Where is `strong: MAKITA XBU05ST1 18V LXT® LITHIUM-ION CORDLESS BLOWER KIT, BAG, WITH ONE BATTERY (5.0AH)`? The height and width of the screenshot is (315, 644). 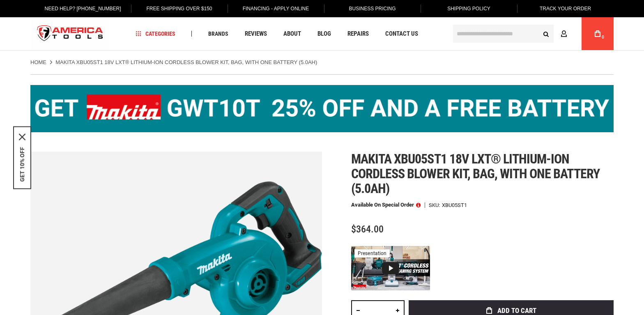
strong: MAKITA XBU05ST1 18V LXT® LITHIUM-ION CORDLESS BLOWER KIT, BAG, WITH ONE BATTERY (5.0AH) is located at coordinates (186, 62).